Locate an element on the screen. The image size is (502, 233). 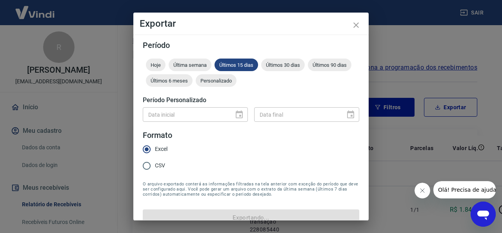
div: Última semana is located at coordinates (190, 65).